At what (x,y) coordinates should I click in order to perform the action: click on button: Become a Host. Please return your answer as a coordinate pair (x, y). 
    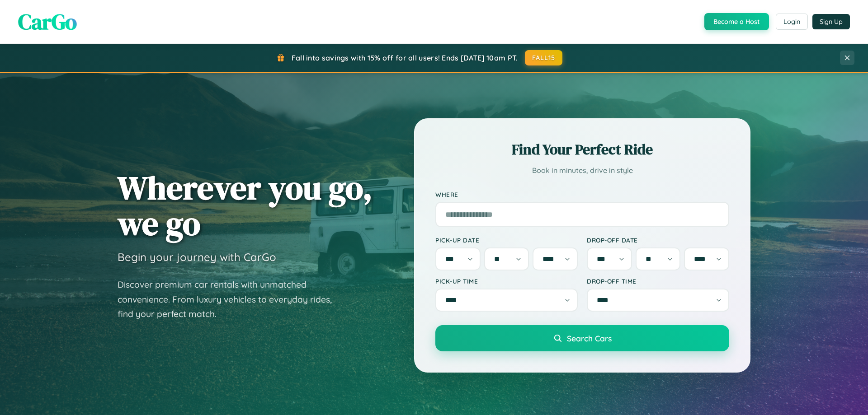
    Looking at the image, I should click on (736, 22).